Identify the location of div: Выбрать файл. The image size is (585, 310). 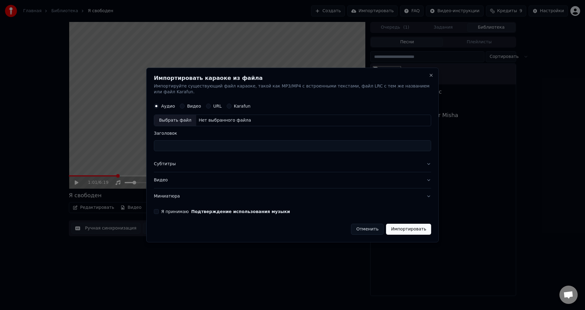
(175, 121).